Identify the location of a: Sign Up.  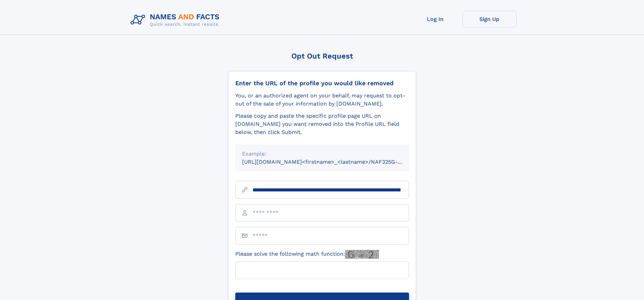
(490, 19).